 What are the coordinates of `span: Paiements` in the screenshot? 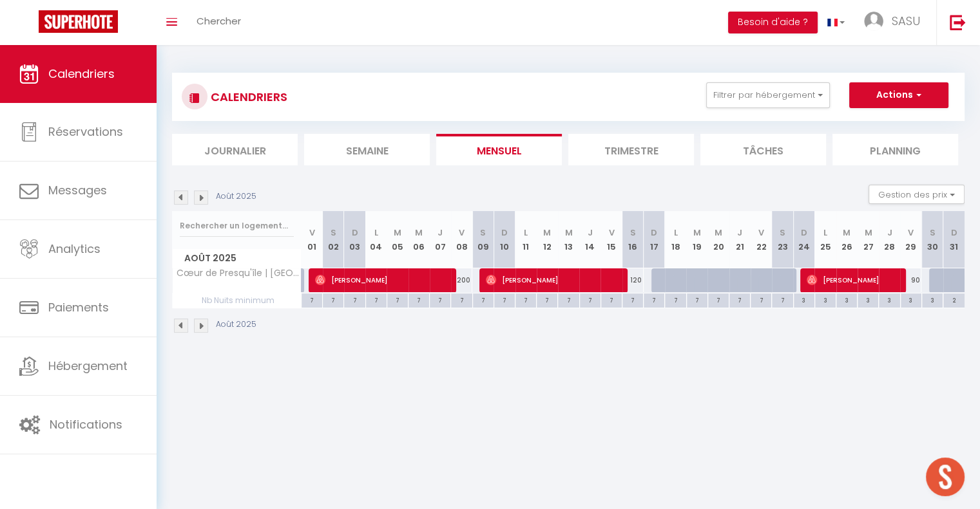 It's located at (79, 307).